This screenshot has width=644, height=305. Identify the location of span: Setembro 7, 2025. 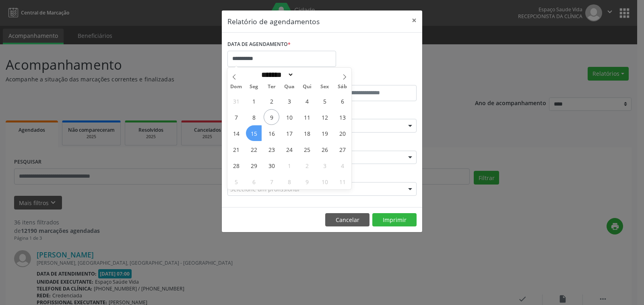
(236, 117).